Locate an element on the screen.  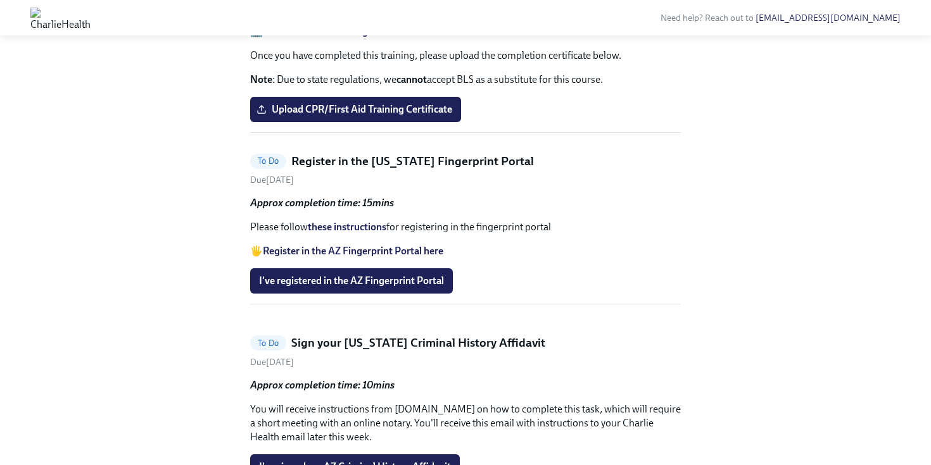
strong: CPR & First Aid training is located at coordinates (315, 31).